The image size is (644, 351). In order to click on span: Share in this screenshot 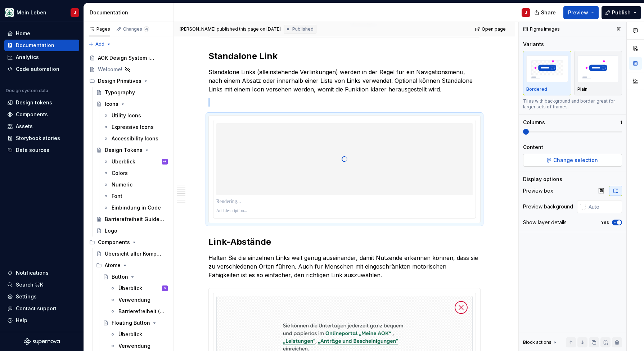, I will do `click(548, 13)`.